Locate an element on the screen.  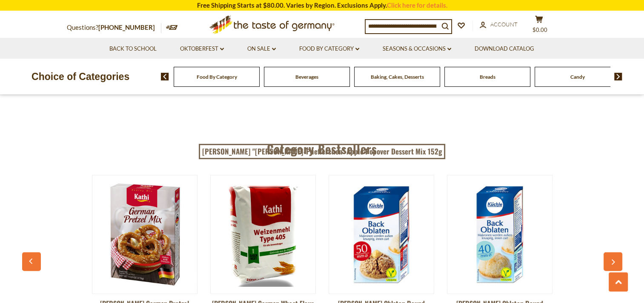
span: Breads is located at coordinates (488, 77).